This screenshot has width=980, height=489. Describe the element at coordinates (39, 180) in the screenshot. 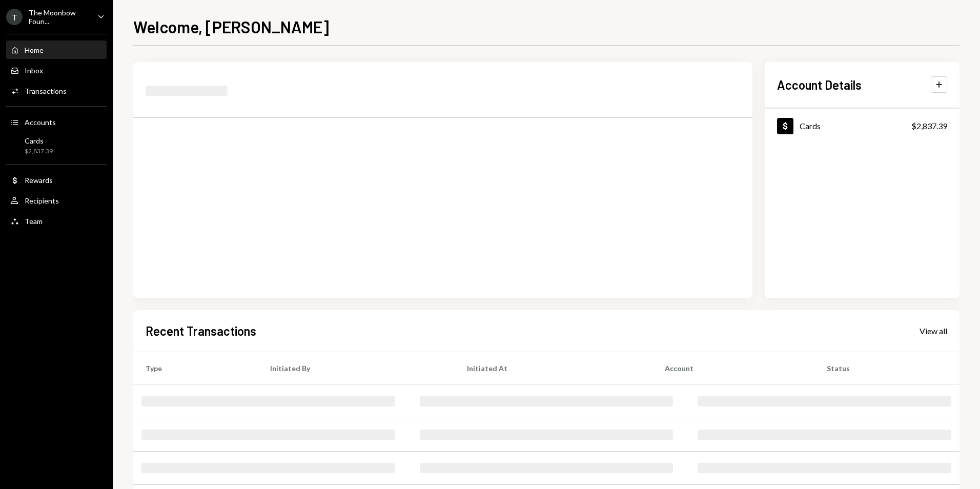

I see `div: Rewards` at that location.